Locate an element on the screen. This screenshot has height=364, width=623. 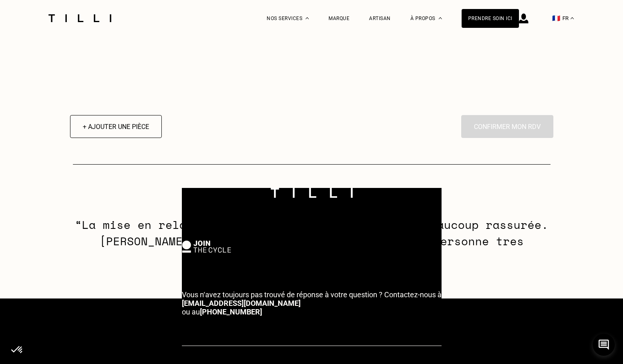
a: Artisan is located at coordinates (380, 19).